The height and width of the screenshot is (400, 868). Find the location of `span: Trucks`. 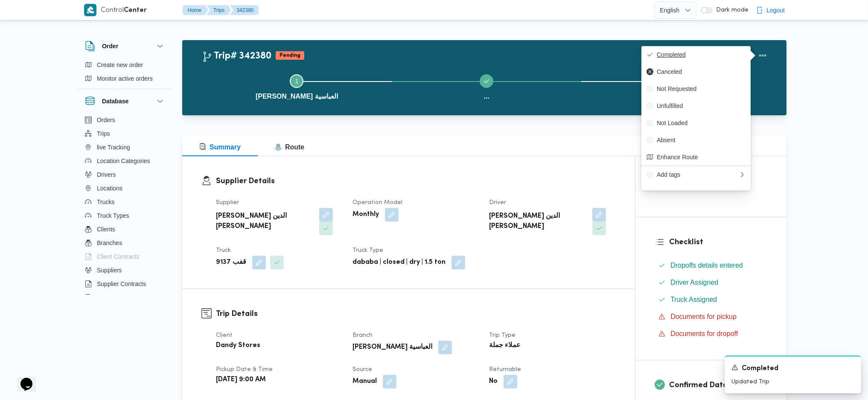

span: Trucks is located at coordinates (105, 202).